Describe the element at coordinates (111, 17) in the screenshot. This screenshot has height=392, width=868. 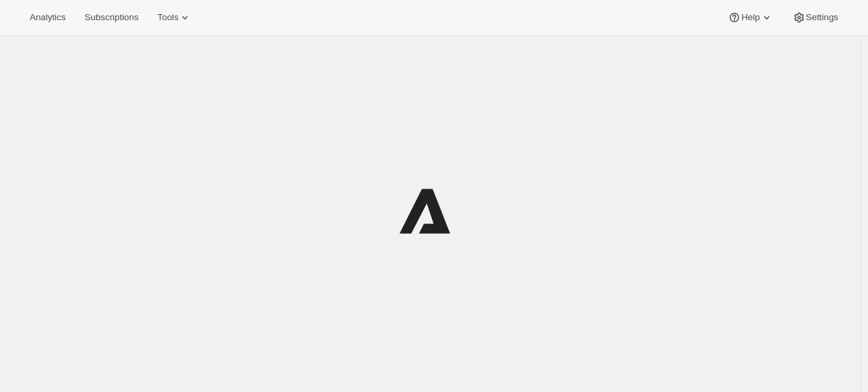
I see `span: Subscriptions` at that location.